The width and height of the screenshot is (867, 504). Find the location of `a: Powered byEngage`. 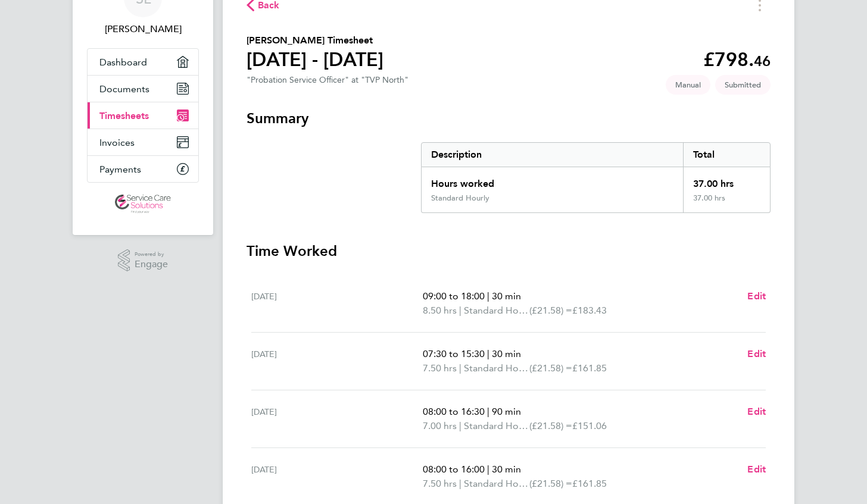

a: Powered byEngage is located at coordinates (143, 261).